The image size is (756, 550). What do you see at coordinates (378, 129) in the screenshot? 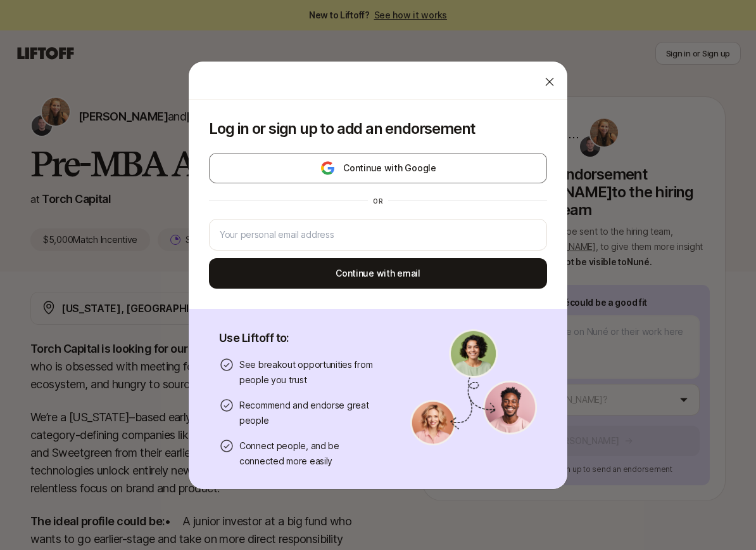
I see `p: Log in or sign up to add an endorsement` at bounding box center [378, 129].